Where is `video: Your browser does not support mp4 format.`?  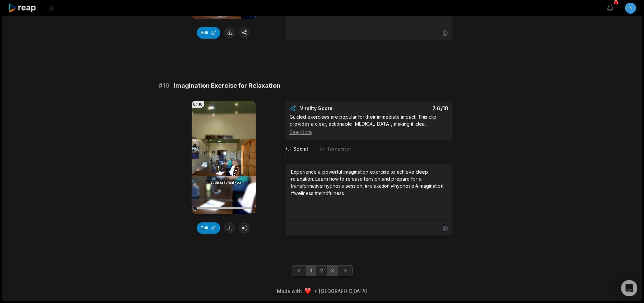 video: Your browser does not support mp4 format. is located at coordinates (224, 158).